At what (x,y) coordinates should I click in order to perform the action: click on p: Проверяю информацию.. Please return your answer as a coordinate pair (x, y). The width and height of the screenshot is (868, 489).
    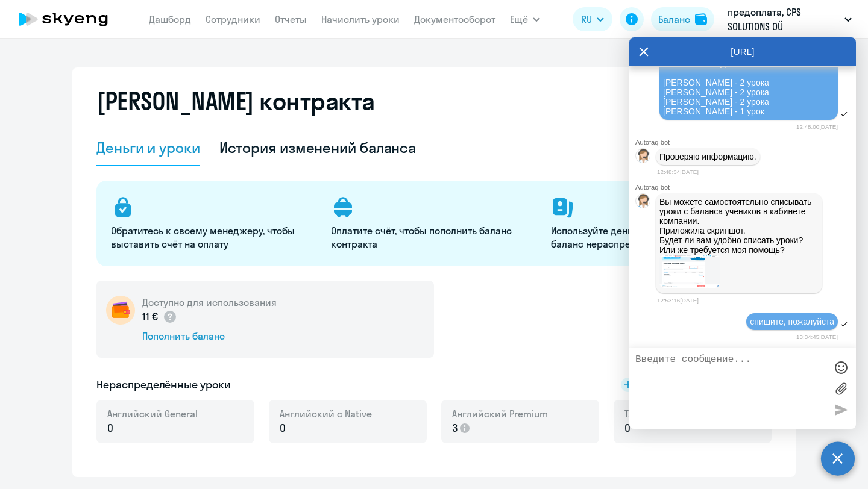
    Looking at the image, I should click on (708, 157).